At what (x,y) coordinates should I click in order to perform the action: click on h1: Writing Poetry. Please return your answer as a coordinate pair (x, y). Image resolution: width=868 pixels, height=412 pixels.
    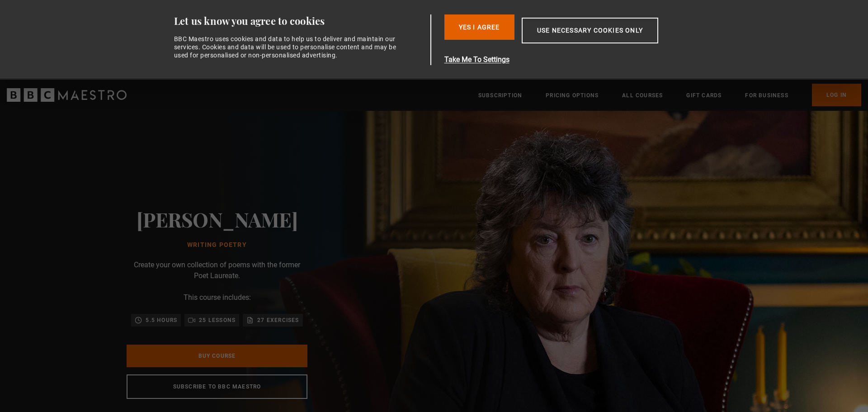
    Looking at the image, I should click on (217, 245).